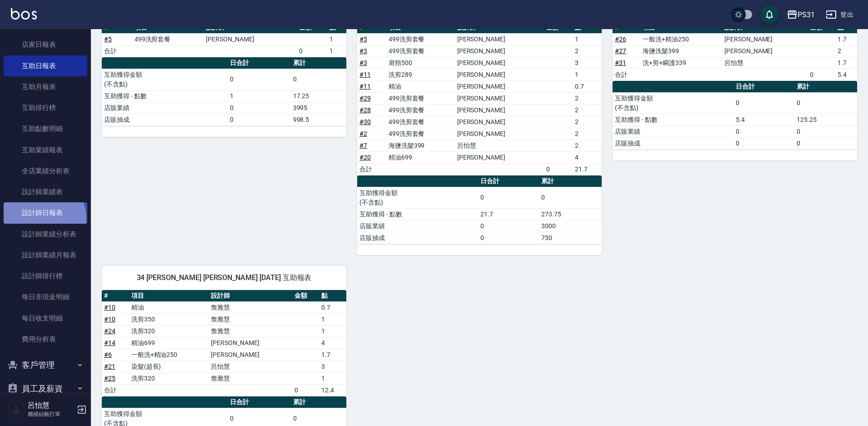  I want to click on a: #11, so click(365, 75).